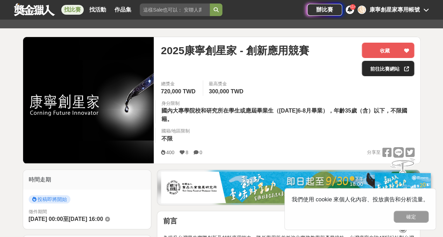 The image size is (443, 237). I want to click on span: 0, so click(201, 153).